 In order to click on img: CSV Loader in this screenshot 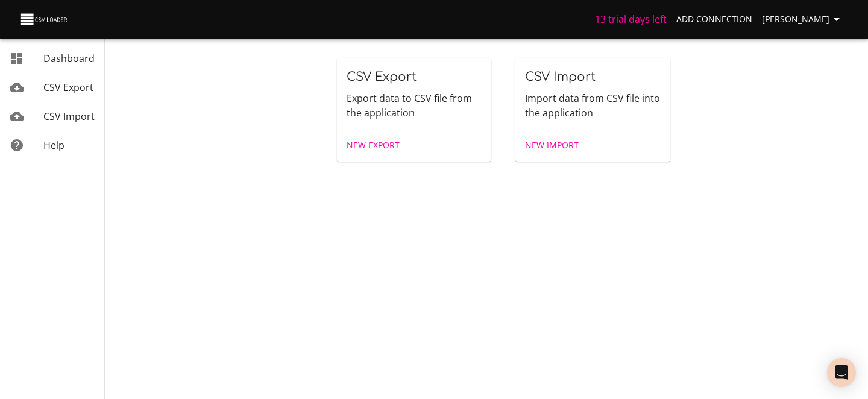, I will do `click(44, 19)`.